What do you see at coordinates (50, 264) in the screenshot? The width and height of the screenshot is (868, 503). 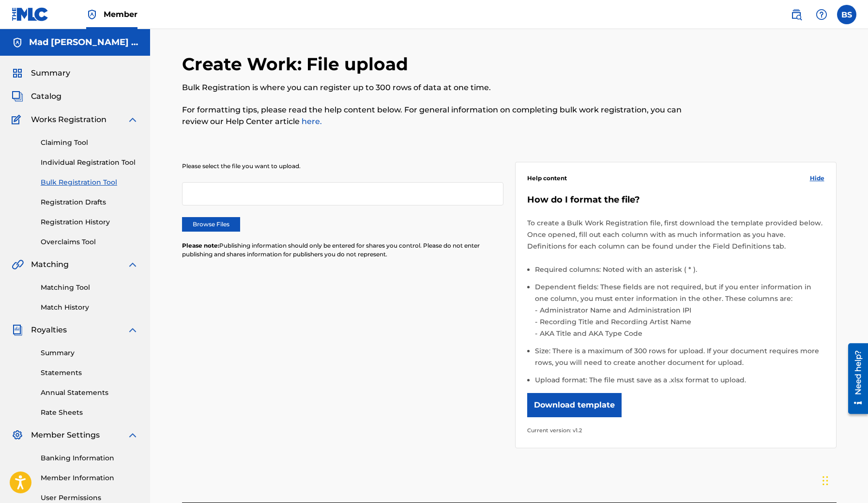 I see `span: Matching` at bounding box center [50, 264].